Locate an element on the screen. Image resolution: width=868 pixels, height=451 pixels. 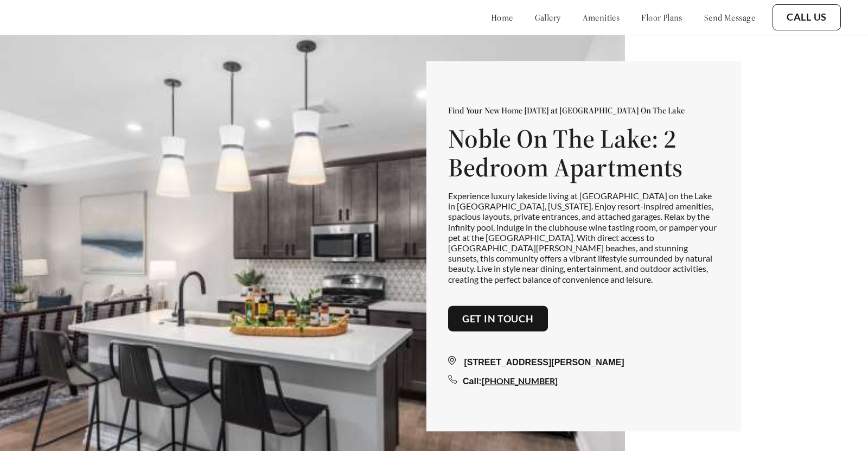
a: Get in touch is located at coordinates (498, 319).